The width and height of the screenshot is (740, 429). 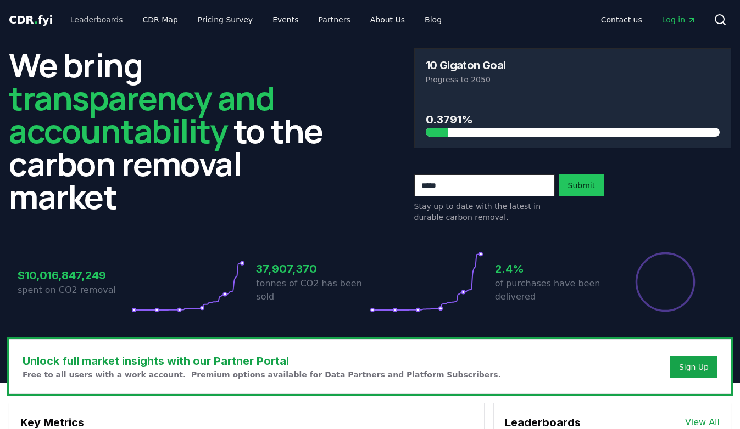 I want to click on a: Pricing Survey, so click(x=225, y=20).